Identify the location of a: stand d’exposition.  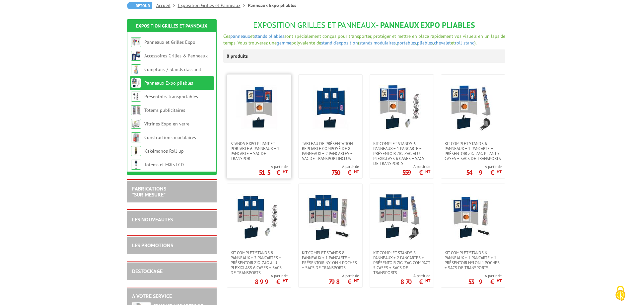
(340, 43).